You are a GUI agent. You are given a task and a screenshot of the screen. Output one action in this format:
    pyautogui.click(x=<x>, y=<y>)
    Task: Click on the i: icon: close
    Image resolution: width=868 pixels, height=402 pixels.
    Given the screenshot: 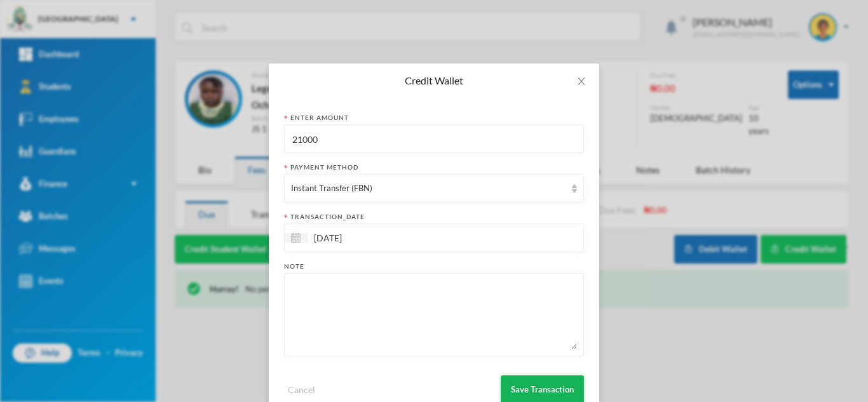 What is the action you would take?
    pyautogui.click(x=581, y=81)
    